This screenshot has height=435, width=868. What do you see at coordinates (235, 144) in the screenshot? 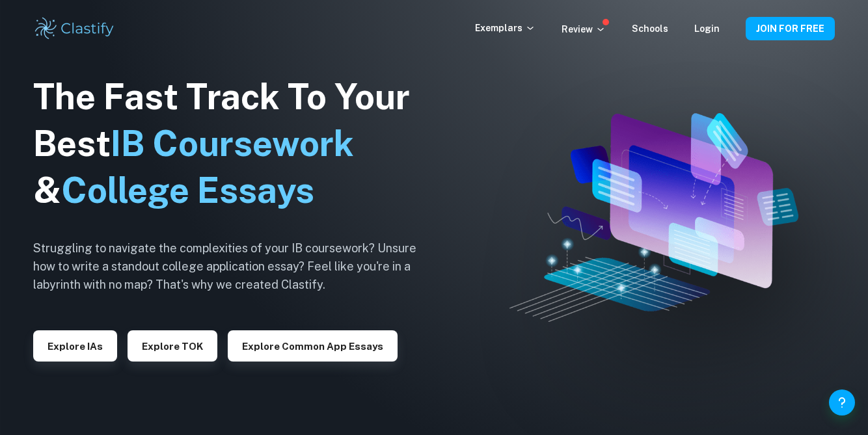
I see `h1: The Fast Track To Your Best &` at bounding box center [235, 144].